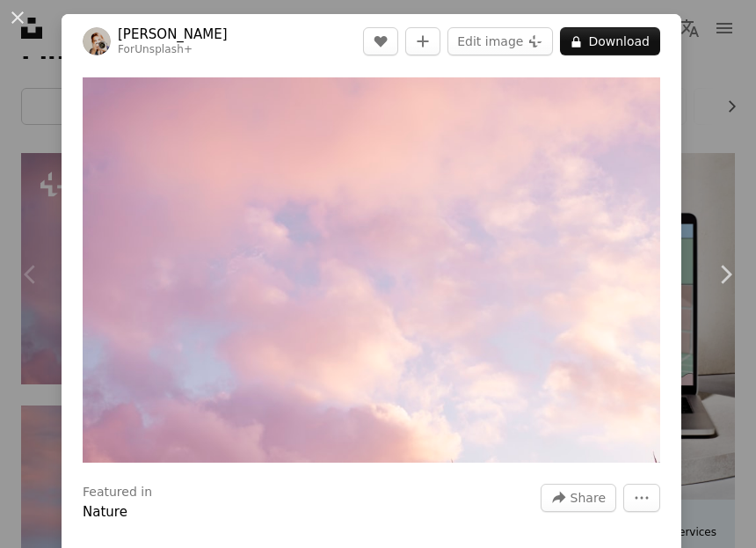  What do you see at coordinates (500, 41) in the screenshot?
I see `button: Edit image` at bounding box center [500, 41].